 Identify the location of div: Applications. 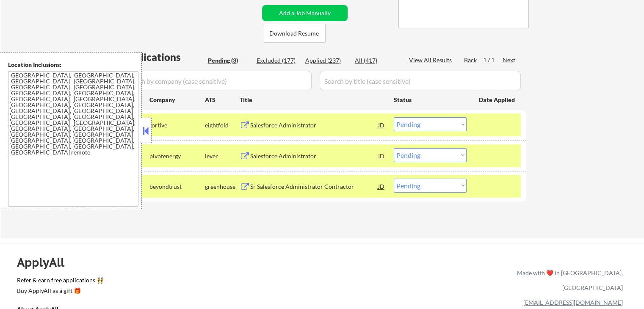
(163, 57).